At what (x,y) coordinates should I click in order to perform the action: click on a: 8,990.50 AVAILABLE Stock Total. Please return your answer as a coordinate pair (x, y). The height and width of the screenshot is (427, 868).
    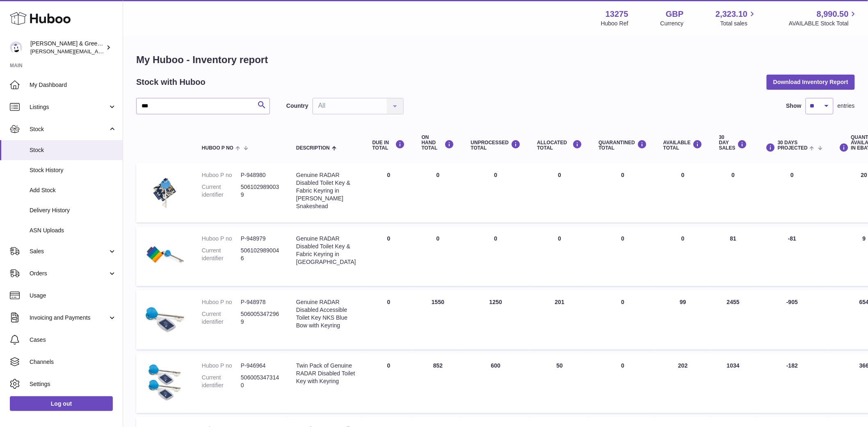
    Looking at the image, I should click on (823, 18).